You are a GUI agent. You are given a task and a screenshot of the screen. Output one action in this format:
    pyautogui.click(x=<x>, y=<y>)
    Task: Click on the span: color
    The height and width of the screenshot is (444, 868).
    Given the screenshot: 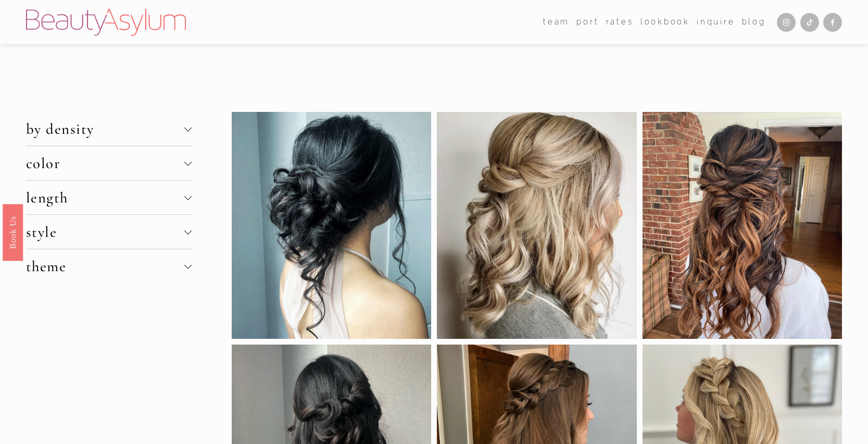 What is the action you would take?
    pyautogui.click(x=106, y=163)
    